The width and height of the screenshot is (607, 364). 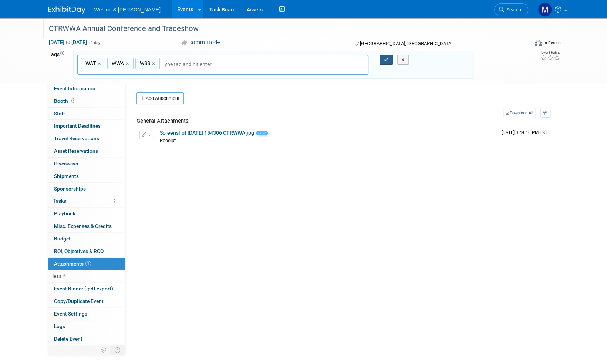 I want to click on td: Tags, so click(x=57, y=64).